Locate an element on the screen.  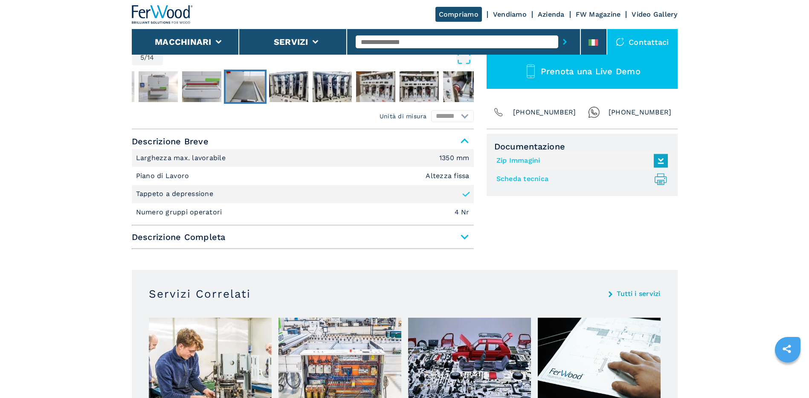
span: 14 is located at coordinates (151, 58).